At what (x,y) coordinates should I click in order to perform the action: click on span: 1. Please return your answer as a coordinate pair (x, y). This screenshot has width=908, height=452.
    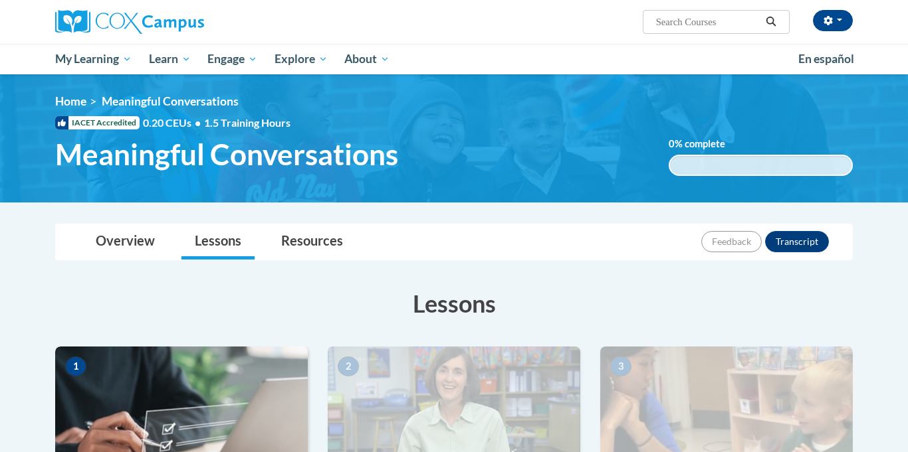
    Looking at the image, I should click on (76, 367).